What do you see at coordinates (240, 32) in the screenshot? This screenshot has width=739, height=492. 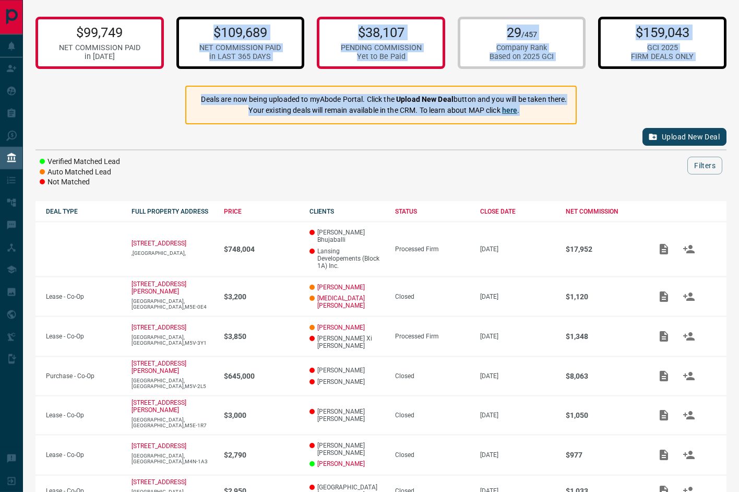 I see `p: $109,689` at bounding box center [240, 32].